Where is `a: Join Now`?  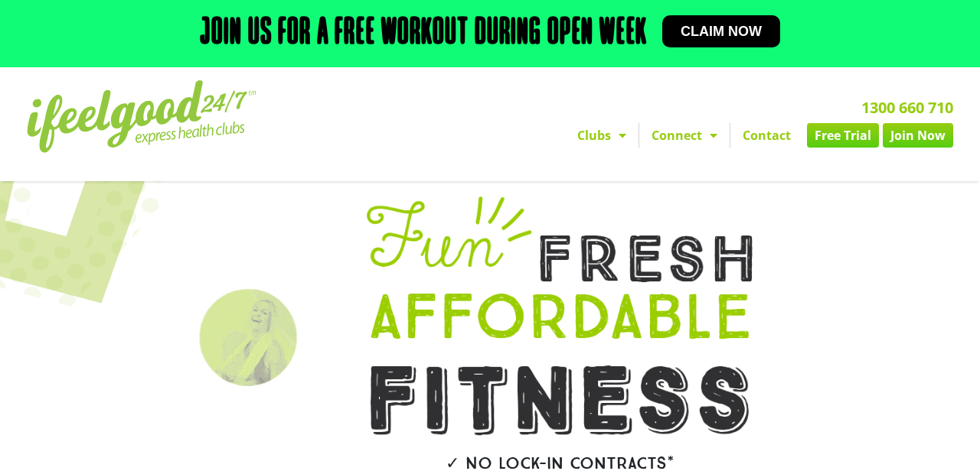
a: Join Now is located at coordinates (918, 135).